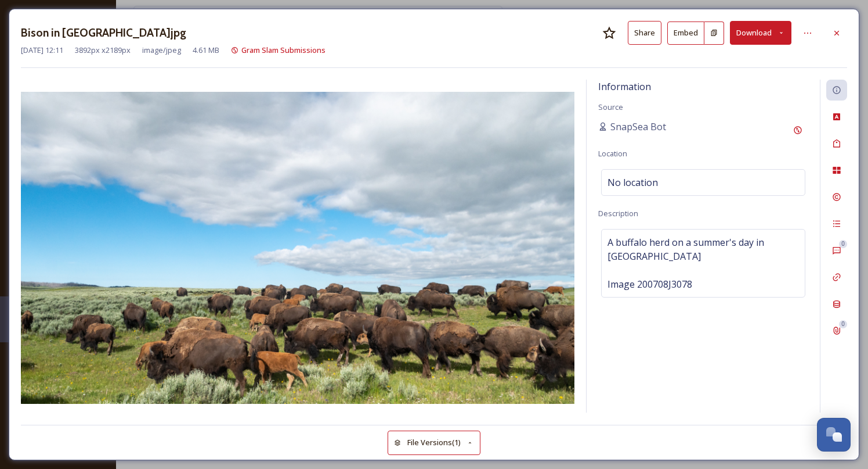 The height and width of the screenshot is (469, 868). What do you see at coordinates (639, 127) in the screenshot?
I see `span: SnapSea Bot` at bounding box center [639, 127].